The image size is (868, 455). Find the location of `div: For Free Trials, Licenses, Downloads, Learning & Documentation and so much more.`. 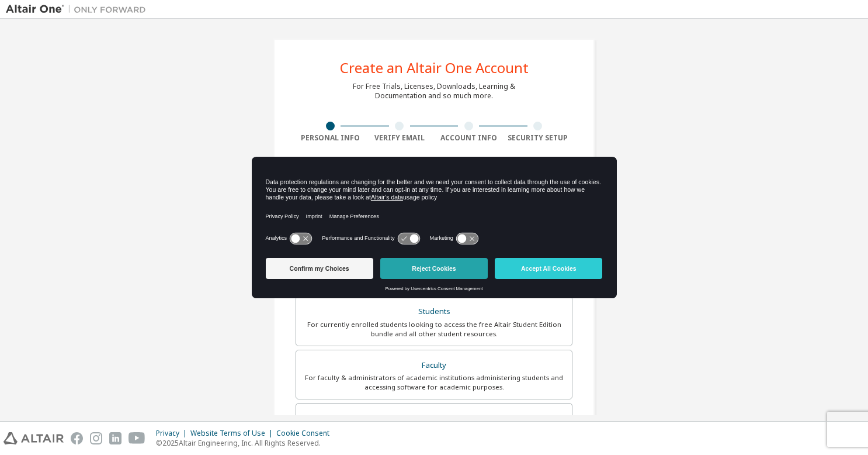

div: For Free Trials, Licenses, Downloads, Learning & Documentation and so much more. is located at coordinates (434, 91).